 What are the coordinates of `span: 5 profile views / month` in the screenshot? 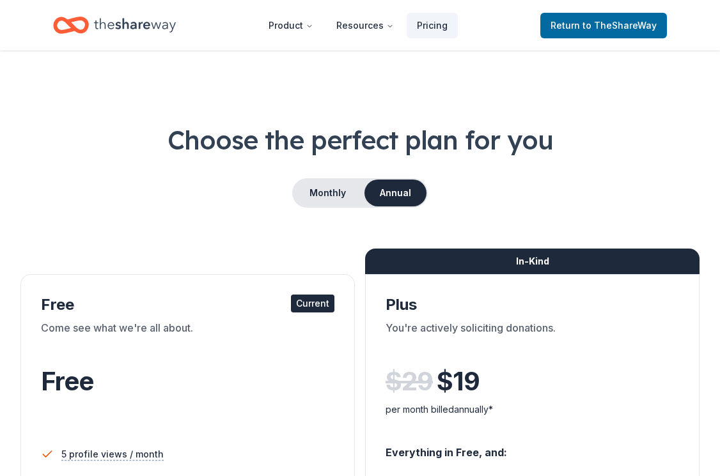 It's located at (113, 455).